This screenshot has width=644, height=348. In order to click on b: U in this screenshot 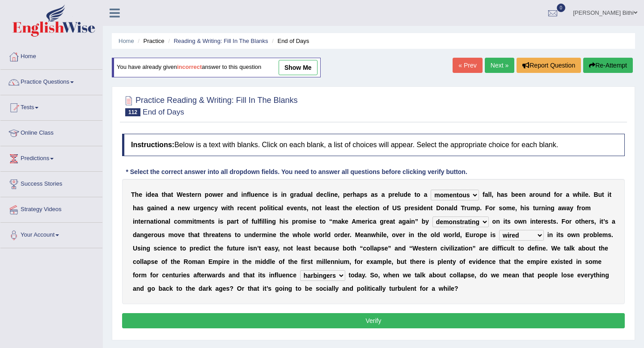, I will do `click(394, 208)`.